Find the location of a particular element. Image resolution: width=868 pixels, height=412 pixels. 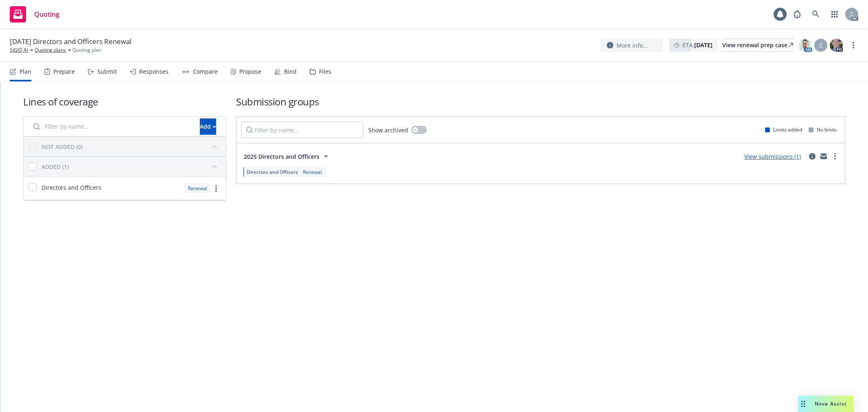

span: Quoting plan is located at coordinates (87, 50).